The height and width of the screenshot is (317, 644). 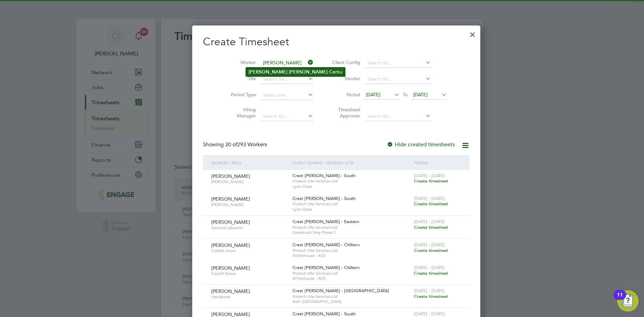 What do you see at coordinates (296, 72) in the screenshot?
I see `li: rbu` at bounding box center [296, 72].